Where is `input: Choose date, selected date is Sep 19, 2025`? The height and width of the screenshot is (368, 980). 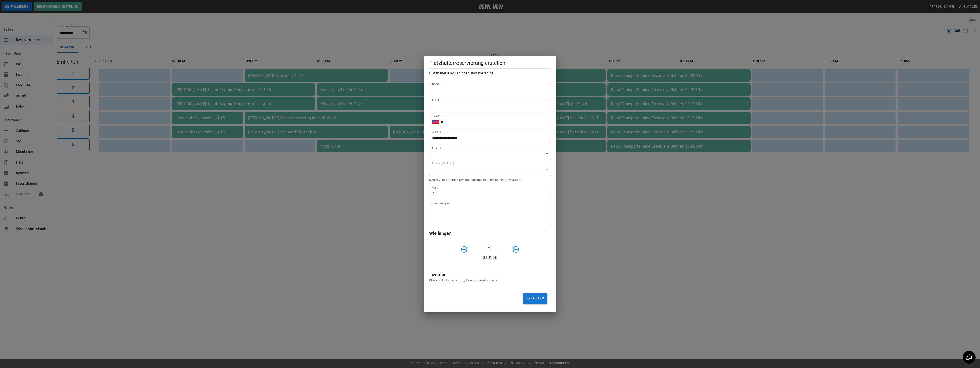
input: Choose date, selected date is Sep 19, 2025 is located at coordinates (488, 138).